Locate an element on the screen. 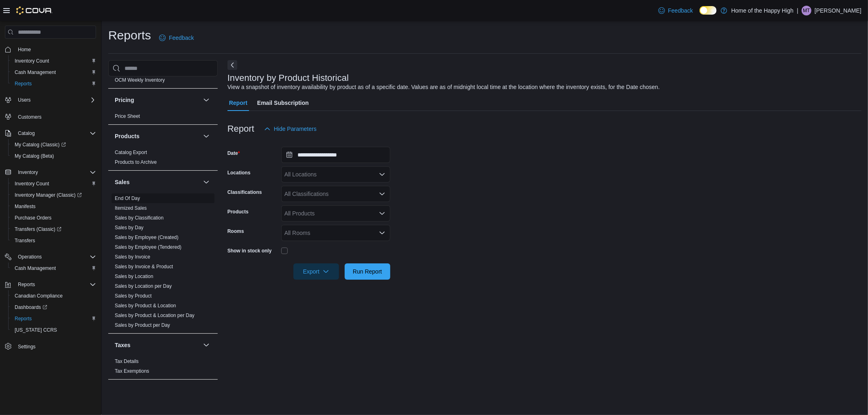 The image size is (868, 415). a: Transfers is located at coordinates (25, 241).